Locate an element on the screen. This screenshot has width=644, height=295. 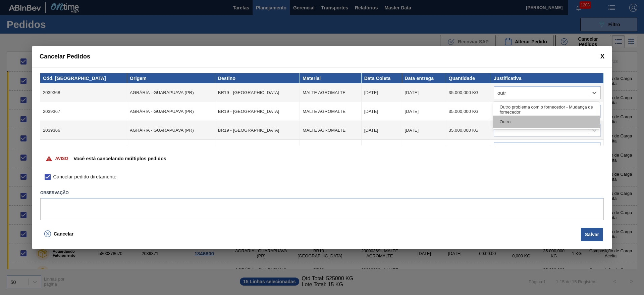
button: Salvar is located at coordinates (593, 234).